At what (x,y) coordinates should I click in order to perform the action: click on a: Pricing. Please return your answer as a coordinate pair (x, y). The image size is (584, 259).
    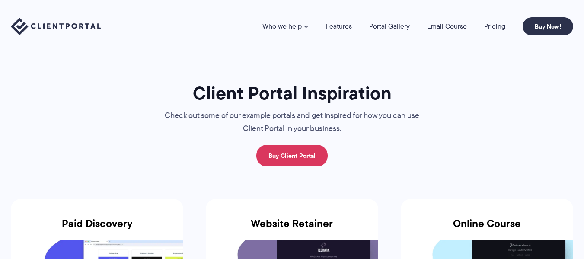
    Looking at the image, I should click on (495, 26).